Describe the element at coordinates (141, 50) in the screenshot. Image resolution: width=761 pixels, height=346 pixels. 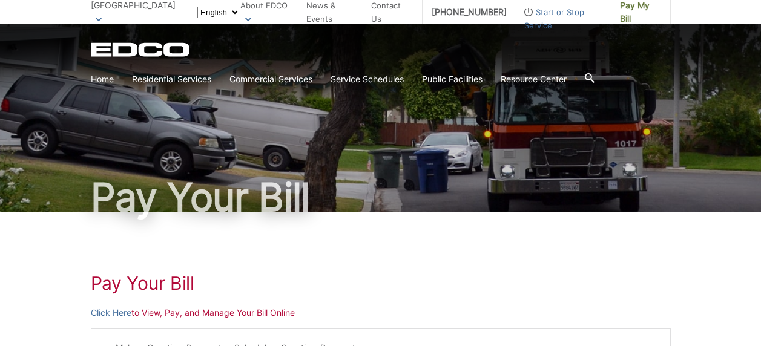
I see `a: EDCD logo. Return to the homepage.` at that location.